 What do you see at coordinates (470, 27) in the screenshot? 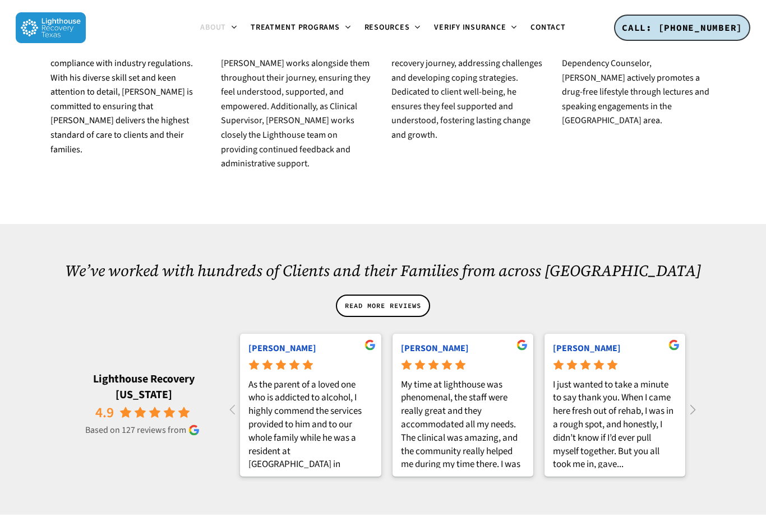
I see `span: Verify Insurance` at bounding box center [470, 27].